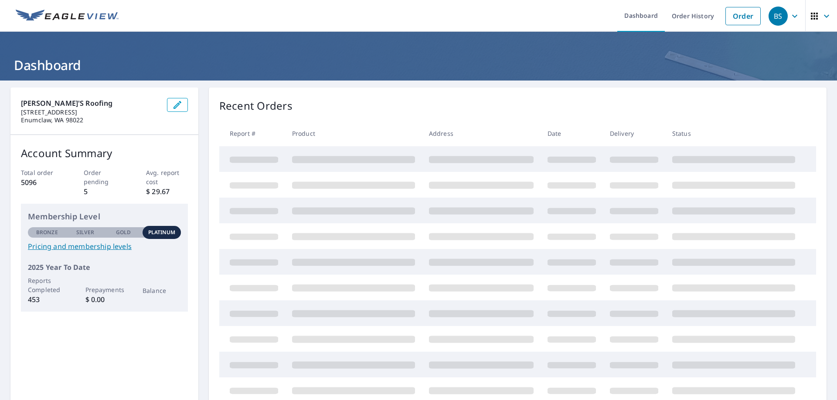 This screenshot has height=400, width=837. I want to click on p: Account Summary, so click(104, 153).